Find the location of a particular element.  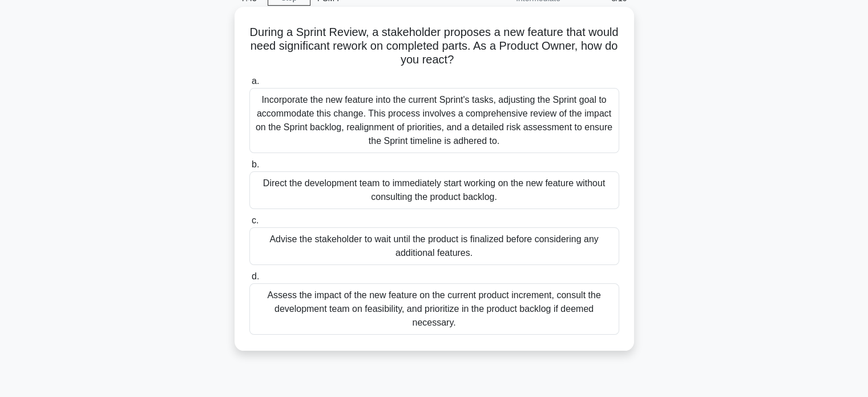

span: a. is located at coordinates (255, 81).